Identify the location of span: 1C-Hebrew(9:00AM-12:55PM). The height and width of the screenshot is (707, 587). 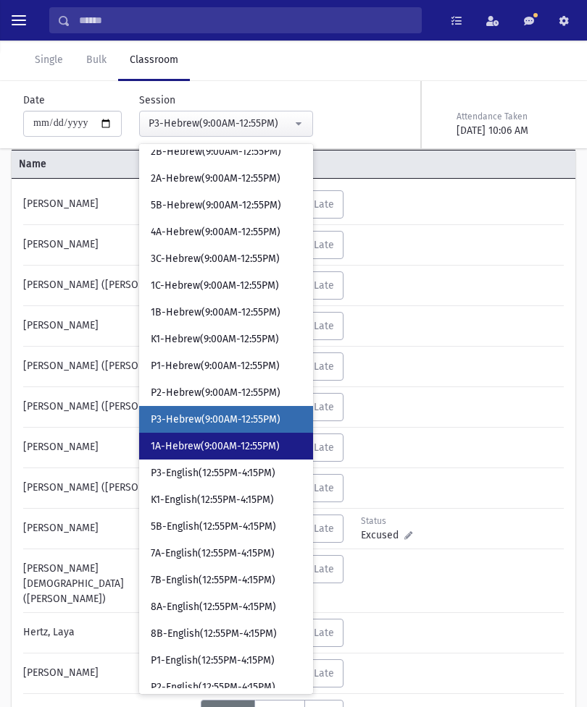
(214, 286).